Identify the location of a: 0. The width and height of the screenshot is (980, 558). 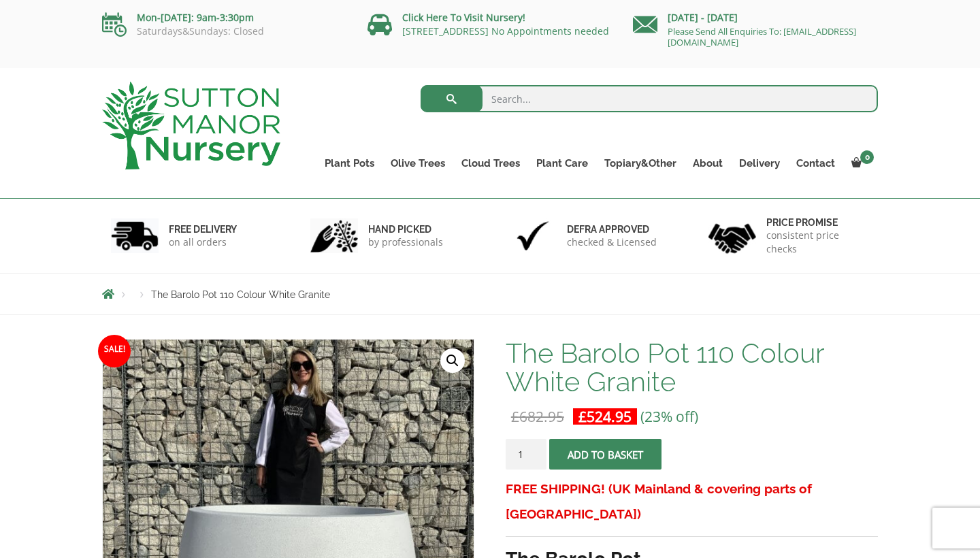
(860, 163).